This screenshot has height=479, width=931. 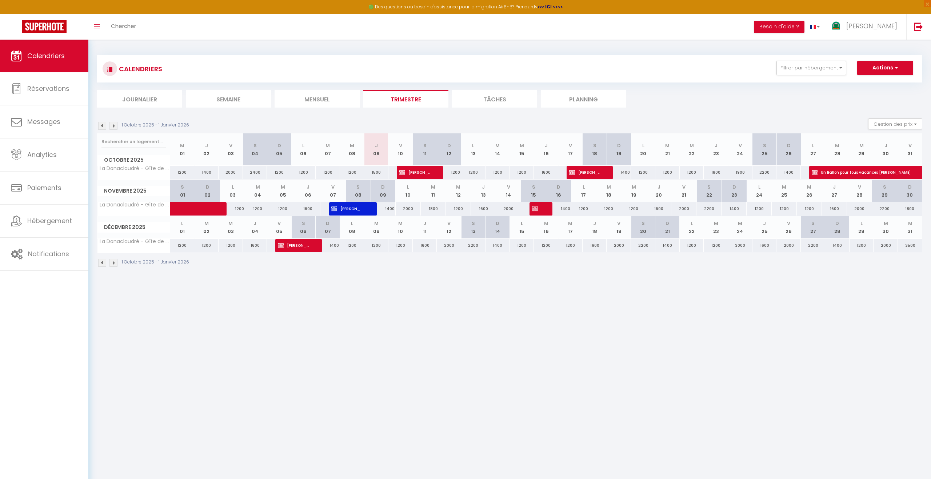 What do you see at coordinates (255, 227) in the screenshot?
I see `th: 04` at bounding box center [255, 227].